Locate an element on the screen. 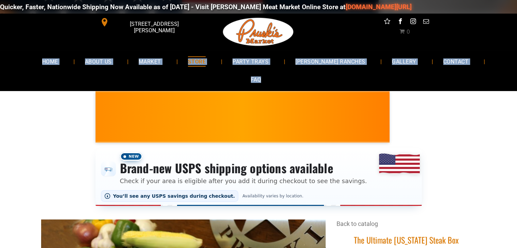 Image resolution: width=517 pixels, height=248 pixels. a: ABOUT US is located at coordinates (98, 61).